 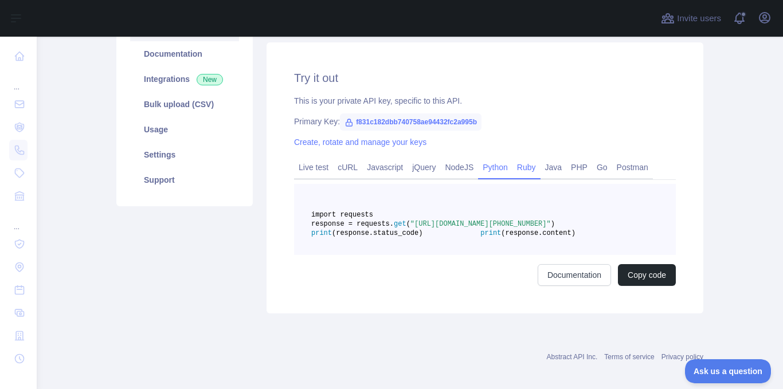 I want to click on a: Go, so click(x=602, y=167).